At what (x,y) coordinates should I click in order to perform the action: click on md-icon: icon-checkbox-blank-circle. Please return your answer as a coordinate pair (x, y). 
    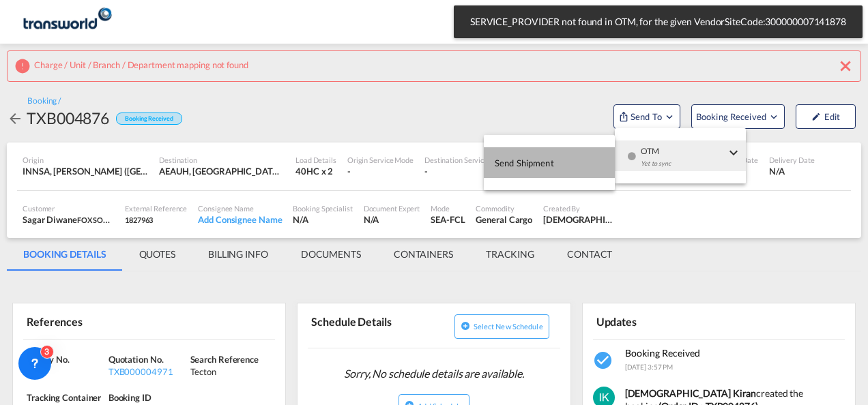
    Looking at the image, I should click on (632, 156).